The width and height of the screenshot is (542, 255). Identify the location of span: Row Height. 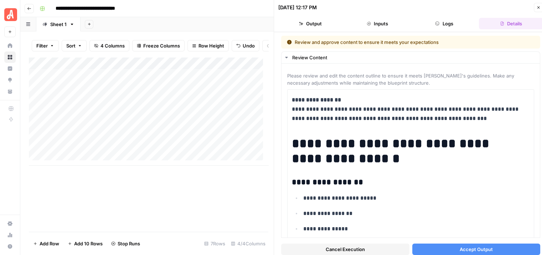
(211, 46).